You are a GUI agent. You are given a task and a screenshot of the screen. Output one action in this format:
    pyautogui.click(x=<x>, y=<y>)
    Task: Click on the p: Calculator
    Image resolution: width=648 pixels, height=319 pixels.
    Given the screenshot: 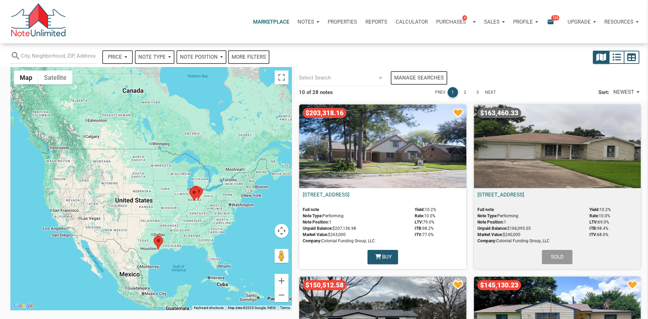 What is the action you would take?
    pyautogui.click(x=412, y=22)
    